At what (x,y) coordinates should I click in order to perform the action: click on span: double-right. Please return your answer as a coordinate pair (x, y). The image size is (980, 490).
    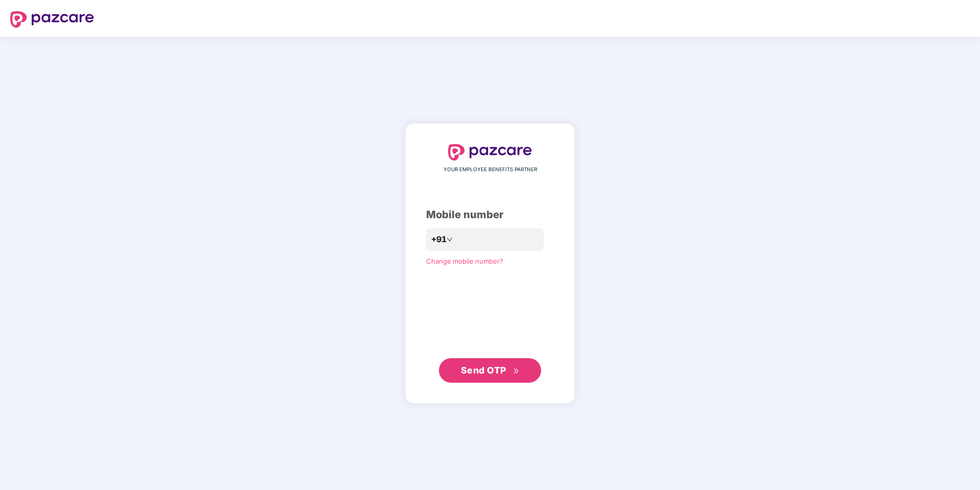
    Looking at the image, I should click on (516, 371).